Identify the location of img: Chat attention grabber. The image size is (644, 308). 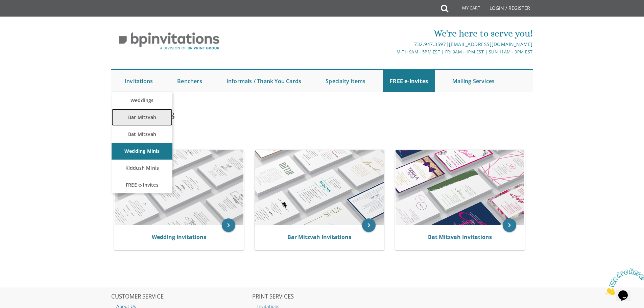
(24, 16).